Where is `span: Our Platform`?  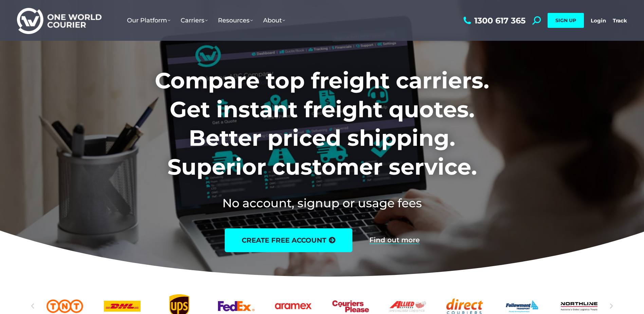
span: Our Platform is located at coordinates (149, 20).